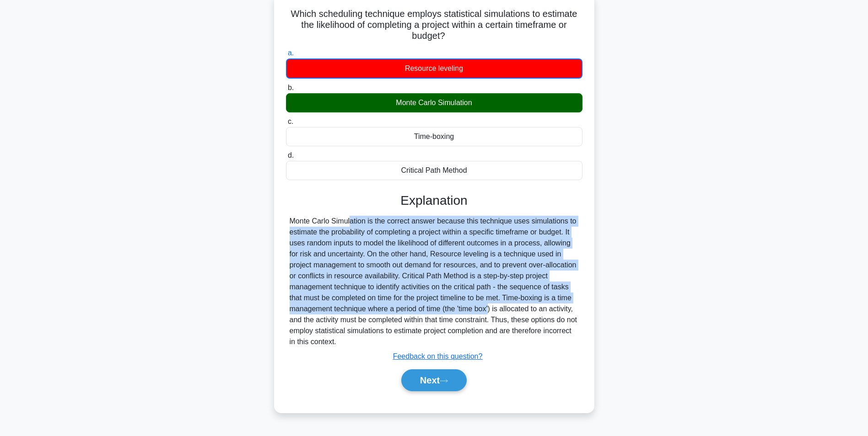 This screenshot has width=868, height=436. I want to click on u: Feedback on this question?, so click(438, 356).